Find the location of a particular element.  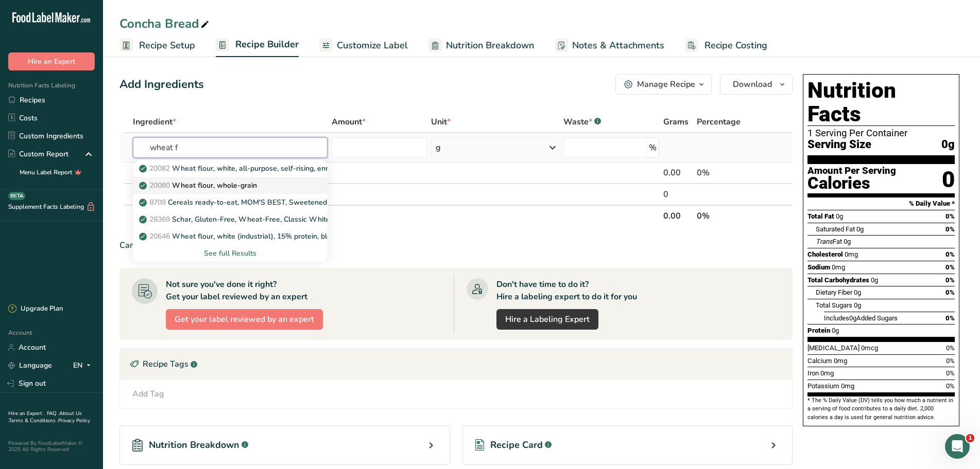

span: Recipe Costing is located at coordinates (736, 46).